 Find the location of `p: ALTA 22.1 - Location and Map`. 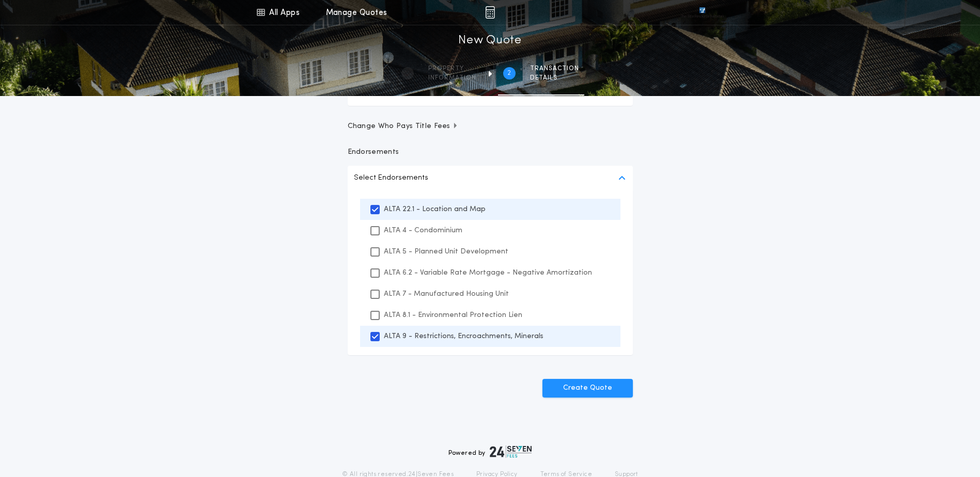

p: ALTA 22.1 - Location and Map is located at coordinates (435, 209).